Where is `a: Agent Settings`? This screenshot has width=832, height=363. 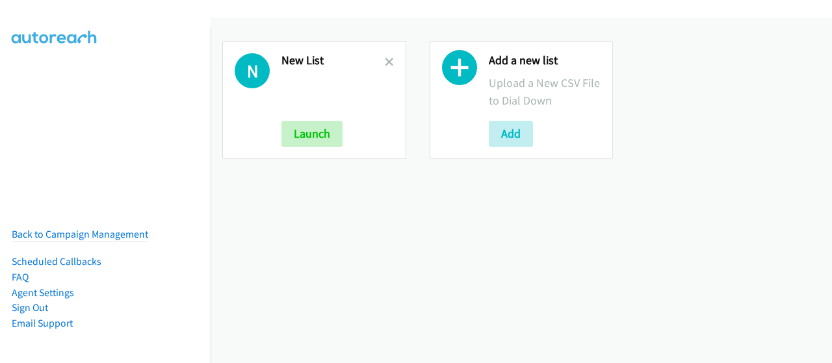 a: Agent Settings is located at coordinates (43, 292).